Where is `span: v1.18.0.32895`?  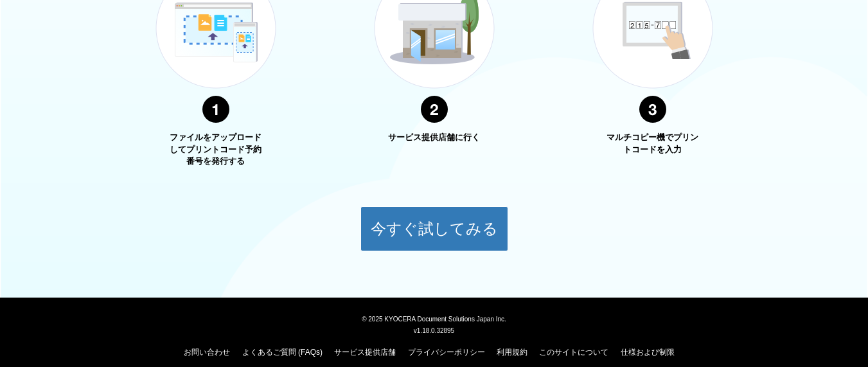 span: v1.18.0.32895 is located at coordinates (434, 331).